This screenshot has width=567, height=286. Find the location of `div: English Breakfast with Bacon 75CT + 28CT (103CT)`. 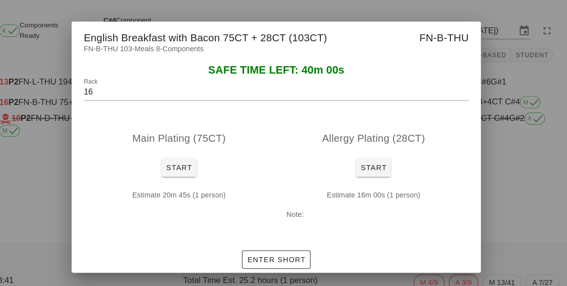

div: English Breakfast with Bacon 75CT + 28CT (103CT) is located at coordinates (283, 35).